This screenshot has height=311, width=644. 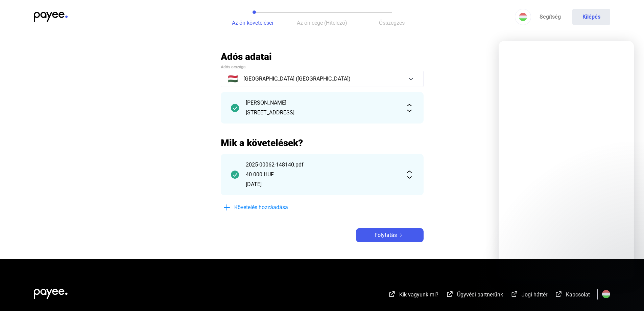 I want to click on span: Kapcsolat, so click(x=578, y=295).